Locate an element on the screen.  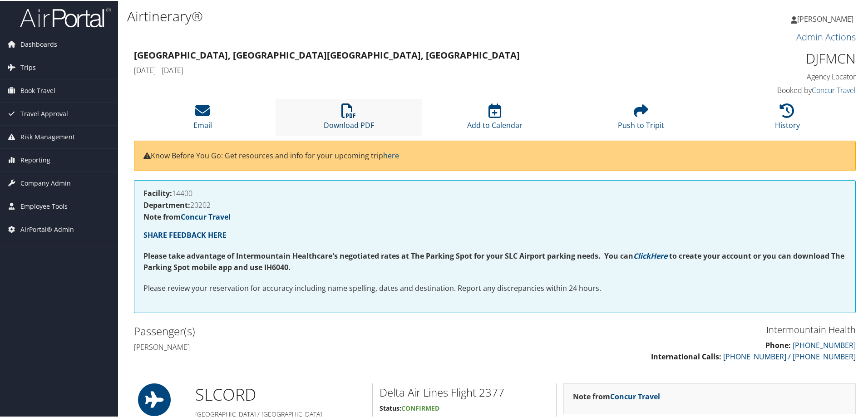
h1: DJFMCN is located at coordinates (771, 58).